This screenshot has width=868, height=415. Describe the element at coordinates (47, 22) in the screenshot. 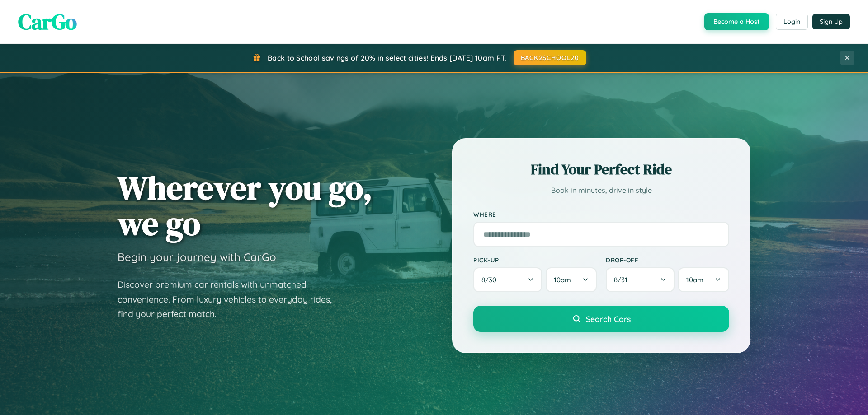

I see `span: CarGo` at that location.